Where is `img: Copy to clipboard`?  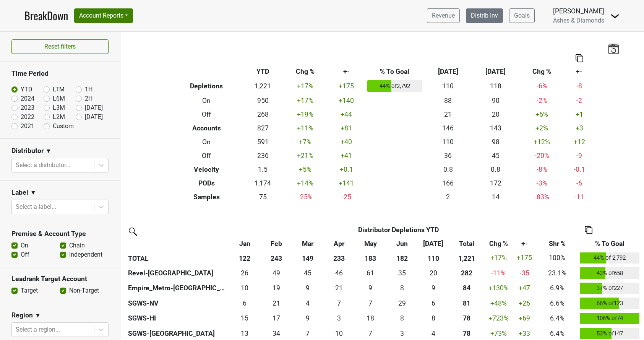
img: Copy to clipboard is located at coordinates (580, 58).